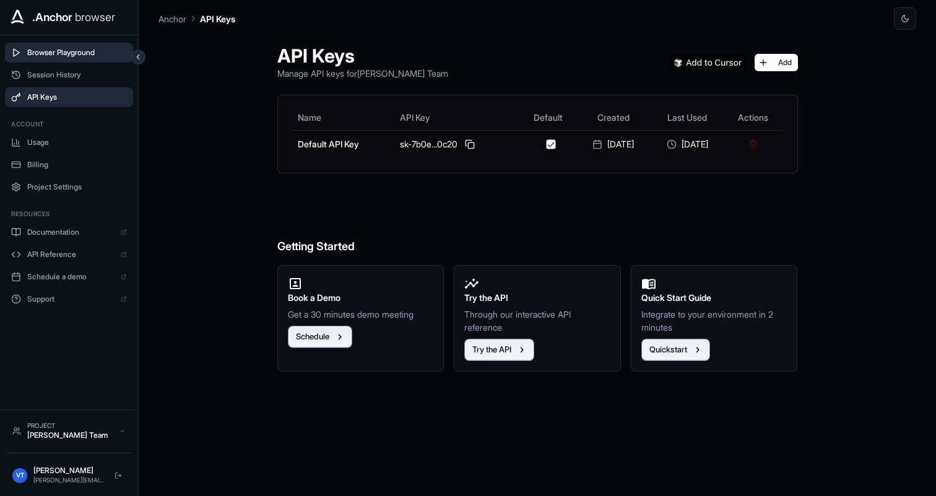 The width and height of the screenshot is (936, 496). I want to click on button: Project Settings, so click(69, 187).